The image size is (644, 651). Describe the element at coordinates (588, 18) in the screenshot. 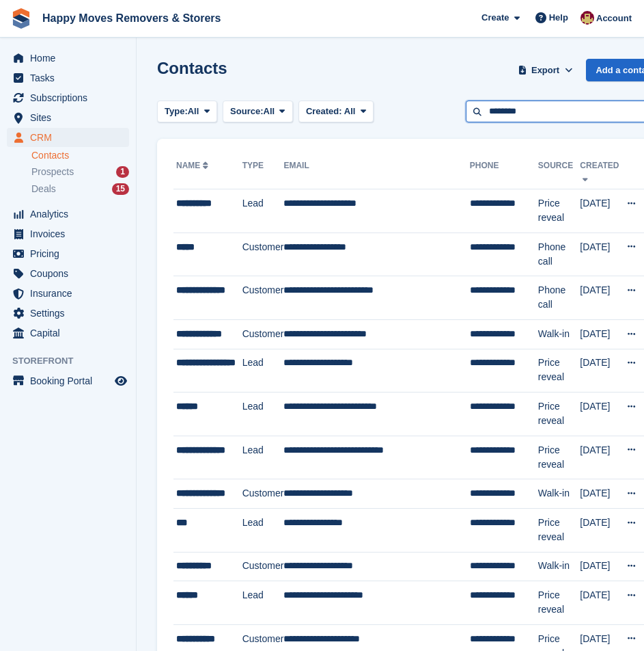

I see `img: Steven Fry` at that location.